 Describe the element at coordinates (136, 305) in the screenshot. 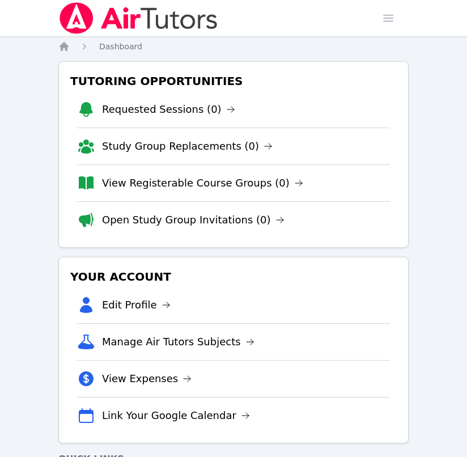

I see `a: Edit Profile` at that location.